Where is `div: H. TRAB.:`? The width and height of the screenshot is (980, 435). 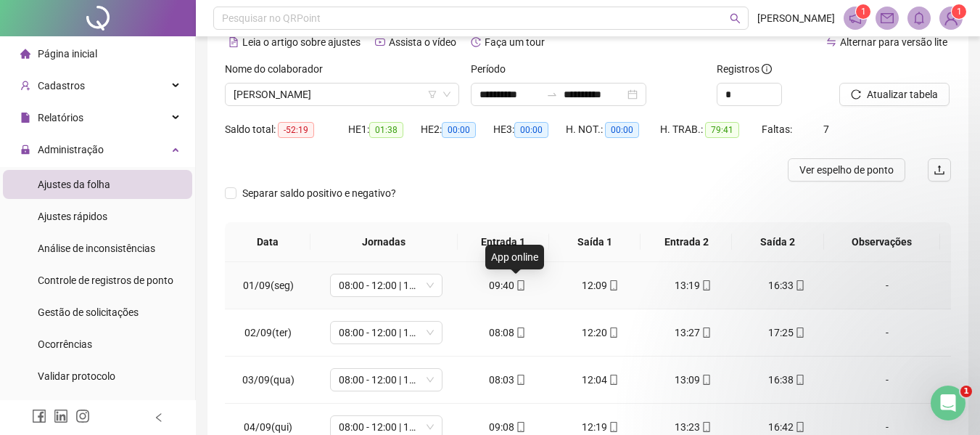 div: H. TRAB.: is located at coordinates (711, 129).